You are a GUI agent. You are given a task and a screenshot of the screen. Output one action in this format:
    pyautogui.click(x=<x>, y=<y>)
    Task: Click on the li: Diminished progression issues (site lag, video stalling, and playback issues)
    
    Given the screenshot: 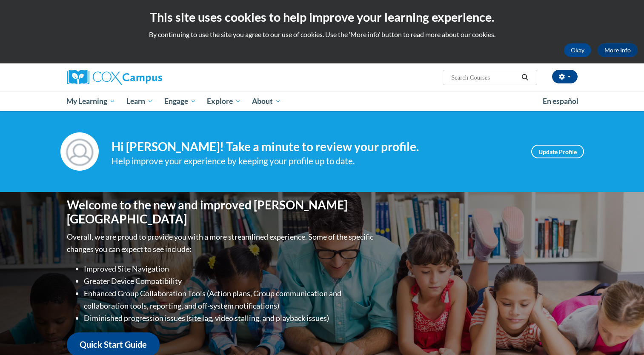 What is the action you would take?
    pyautogui.click(x=229, y=318)
    